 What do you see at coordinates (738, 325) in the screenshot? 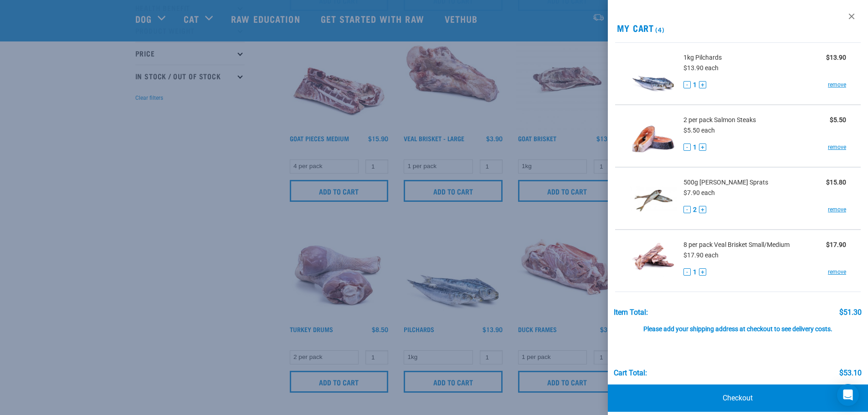
I see `div: Please add your shipping address at checkout to see delivery costs.` at bounding box center [738, 325].